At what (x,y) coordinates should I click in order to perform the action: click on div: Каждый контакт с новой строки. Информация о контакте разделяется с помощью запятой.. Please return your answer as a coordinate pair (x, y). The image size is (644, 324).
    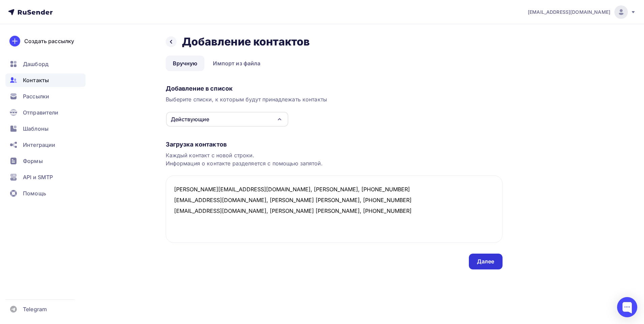
    Looking at the image, I should click on (334, 159).